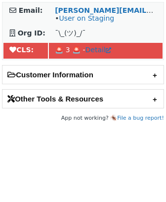 The image size is (166, 202). Describe the element at coordinates (98, 50) in the screenshot. I see `a: Detail` at that location.